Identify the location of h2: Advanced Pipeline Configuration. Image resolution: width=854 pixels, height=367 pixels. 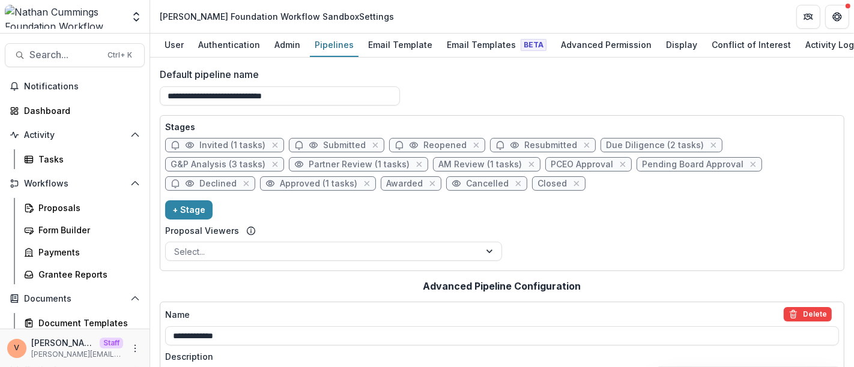
(502, 286).